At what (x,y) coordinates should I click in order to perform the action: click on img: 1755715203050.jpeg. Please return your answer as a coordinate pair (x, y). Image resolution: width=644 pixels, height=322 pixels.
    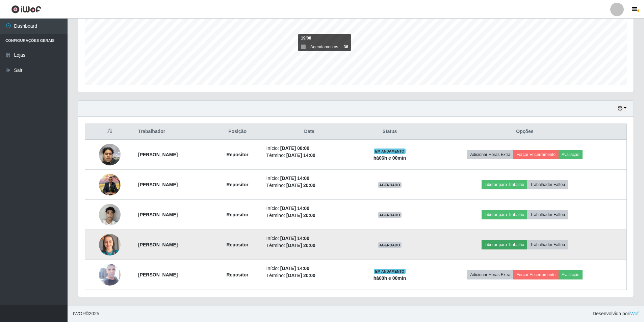
    Looking at the image, I should click on (110, 244).